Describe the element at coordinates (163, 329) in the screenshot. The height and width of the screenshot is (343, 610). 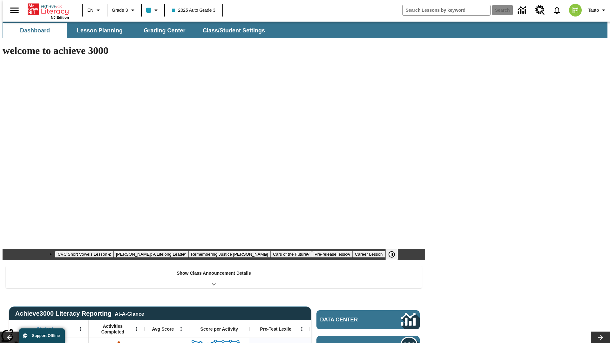
I see `span: Avg Score` at that location.